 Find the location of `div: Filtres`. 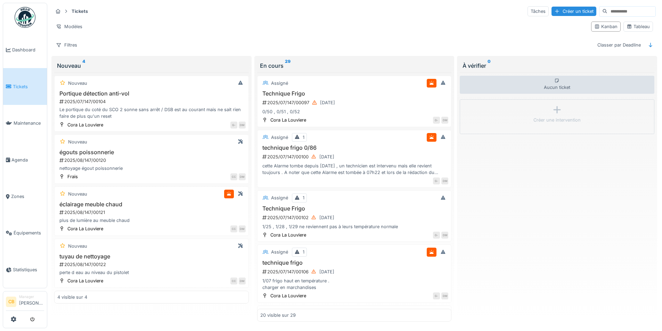

div: Filtres is located at coordinates (66, 45).